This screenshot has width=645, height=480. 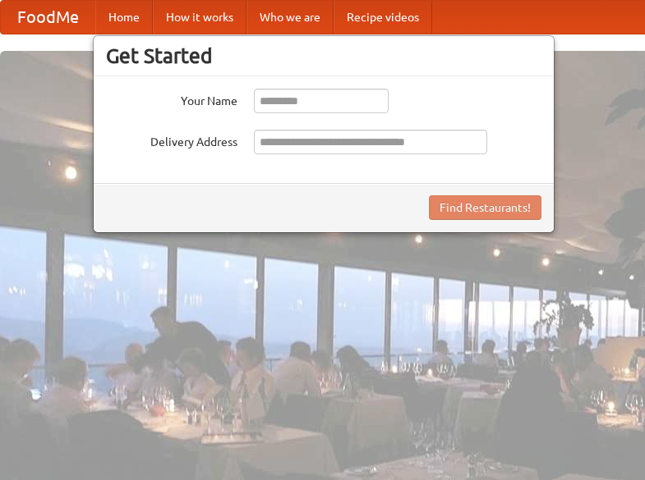 What do you see at coordinates (124, 17) in the screenshot?
I see `a: Home` at bounding box center [124, 17].